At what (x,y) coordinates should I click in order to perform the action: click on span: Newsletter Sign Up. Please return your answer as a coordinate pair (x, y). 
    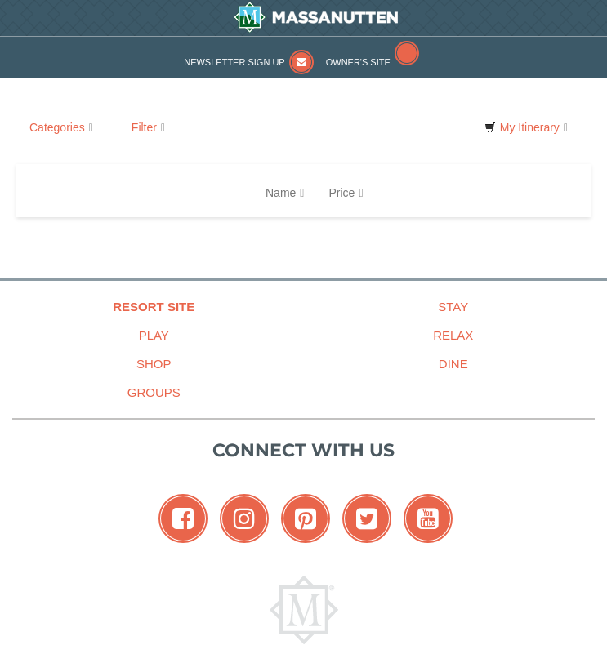
    Looking at the image, I should click on (234, 62).